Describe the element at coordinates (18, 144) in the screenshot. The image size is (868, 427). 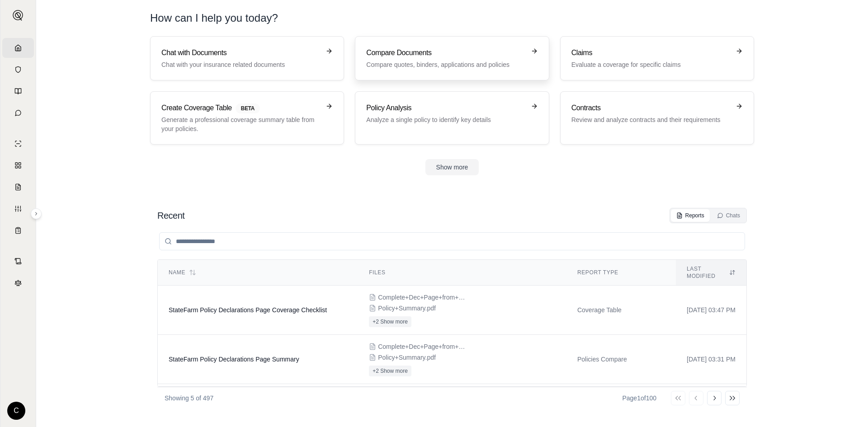
I see `a: Single Policy` at that location.